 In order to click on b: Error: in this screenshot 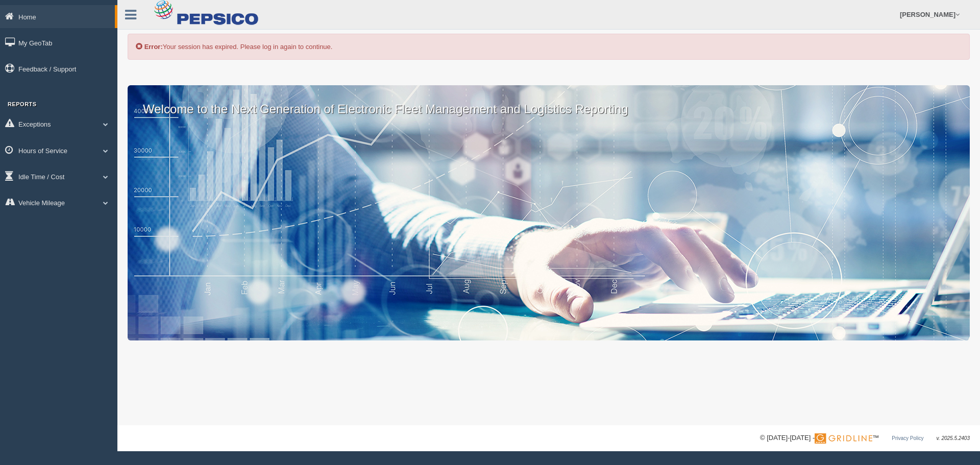, I will do `click(154, 46)`.